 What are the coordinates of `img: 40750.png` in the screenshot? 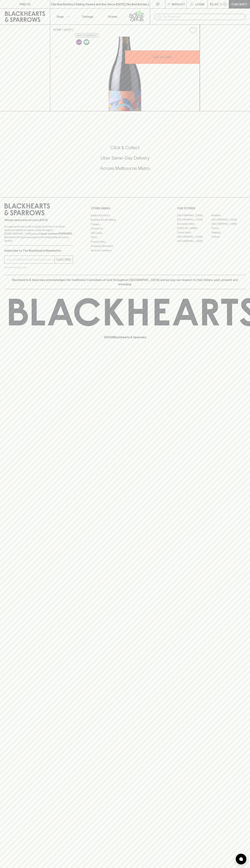 It's located at (125, 74).